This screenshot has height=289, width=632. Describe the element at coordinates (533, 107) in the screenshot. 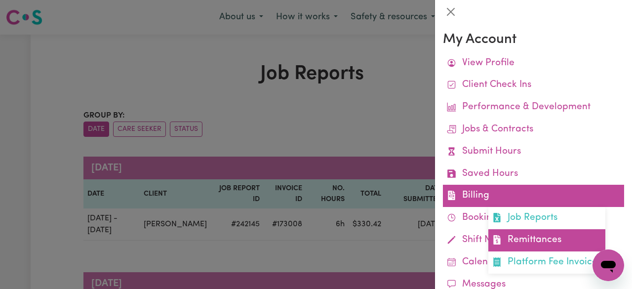

I see `a: Performance & Development` at that location.